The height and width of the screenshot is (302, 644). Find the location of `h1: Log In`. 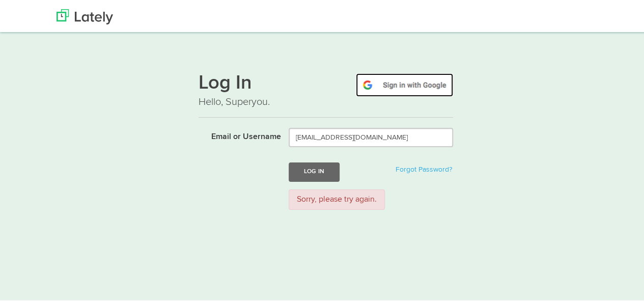

h1: Log In is located at coordinates (326, 83).